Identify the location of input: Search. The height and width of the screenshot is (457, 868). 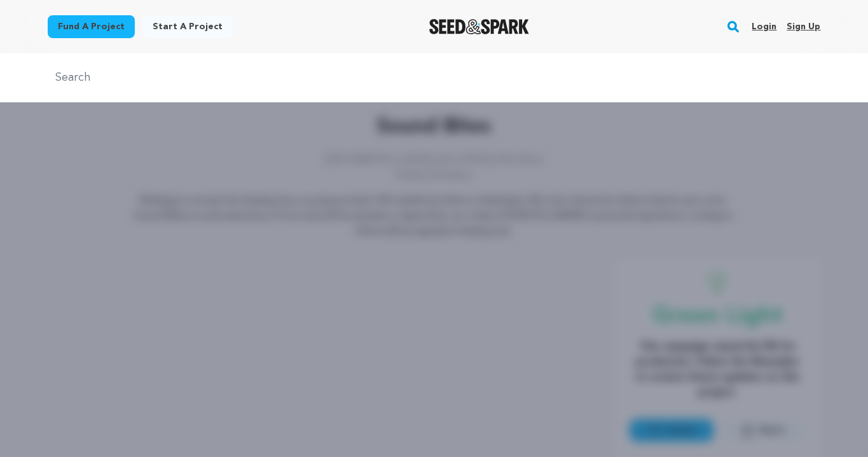
(434, 78).